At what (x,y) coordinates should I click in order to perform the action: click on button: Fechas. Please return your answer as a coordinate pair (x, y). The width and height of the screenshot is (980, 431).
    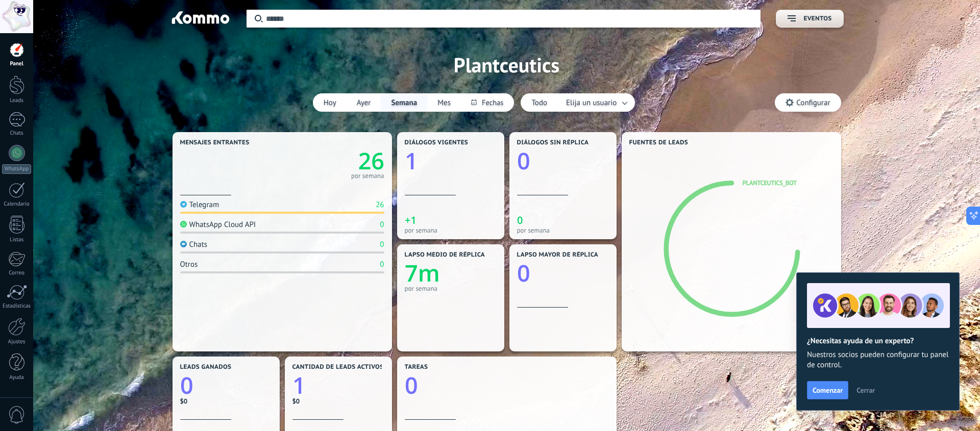
    Looking at the image, I should click on (487, 103).